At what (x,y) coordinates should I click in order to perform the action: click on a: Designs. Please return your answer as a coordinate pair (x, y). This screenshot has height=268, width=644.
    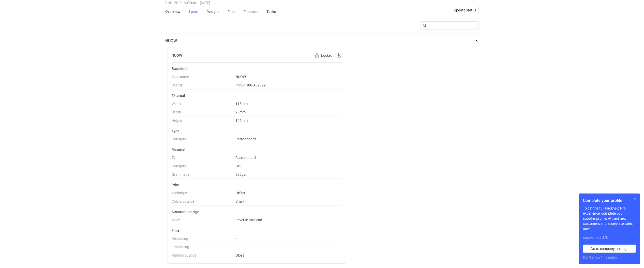
    Looking at the image, I should click on (213, 12).